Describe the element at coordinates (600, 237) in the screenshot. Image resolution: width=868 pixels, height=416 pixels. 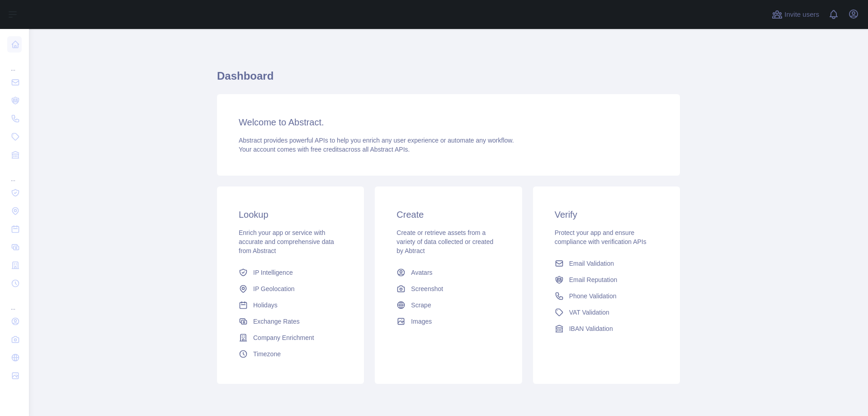
I see `span: Protect your app and ensure compliance with verification APIs` at that location.